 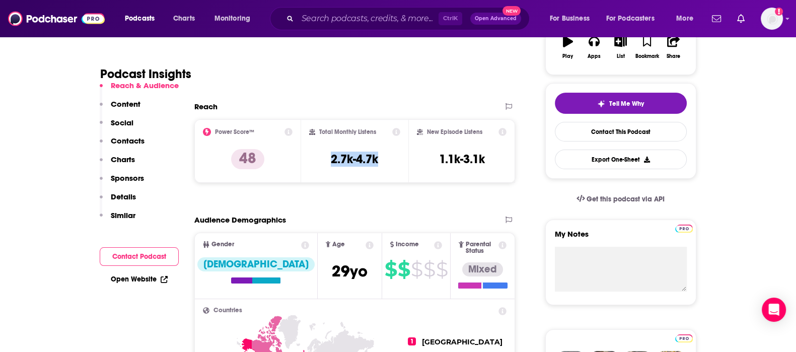 What do you see at coordinates (139, 256) in the screenshot?
I see `button: Contact Podcast` at bounding box center [139, 256].